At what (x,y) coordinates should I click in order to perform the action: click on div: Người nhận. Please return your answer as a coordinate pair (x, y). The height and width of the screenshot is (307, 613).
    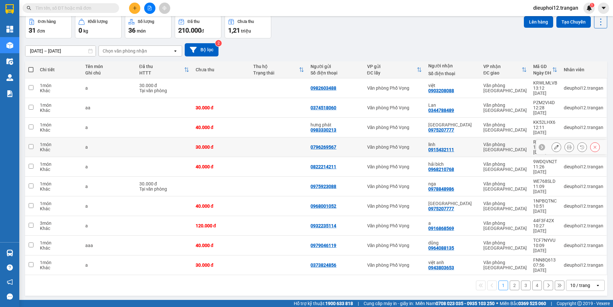
    Looking at the image, I should click on (453, 66).